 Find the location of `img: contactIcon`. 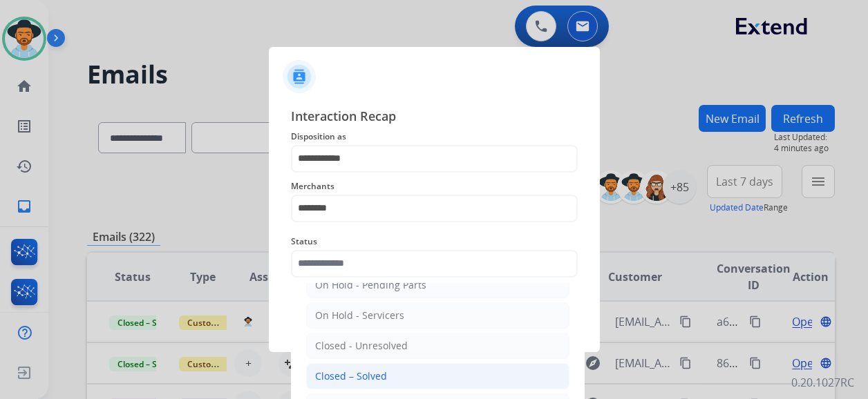

img: contactIcon is located at coordinates (299, 77).